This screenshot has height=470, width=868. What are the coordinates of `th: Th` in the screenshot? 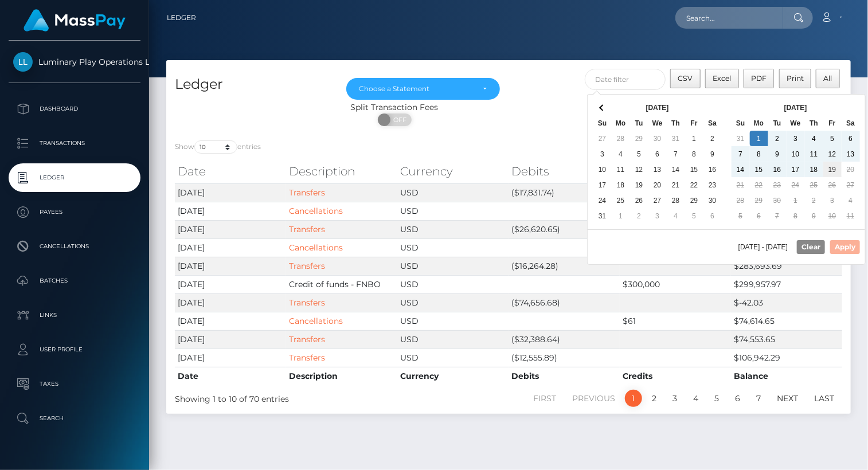 It's located at (814, 122).